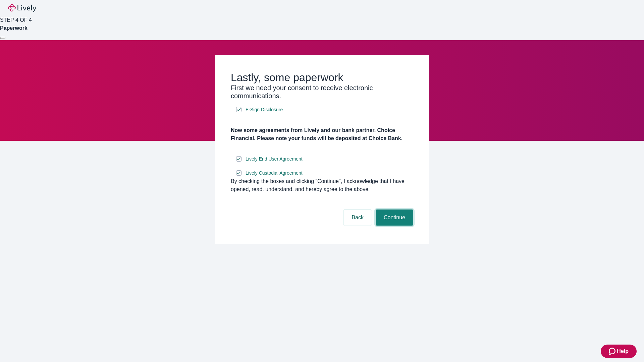  I want to click on button: Continue, so click(395, 217).